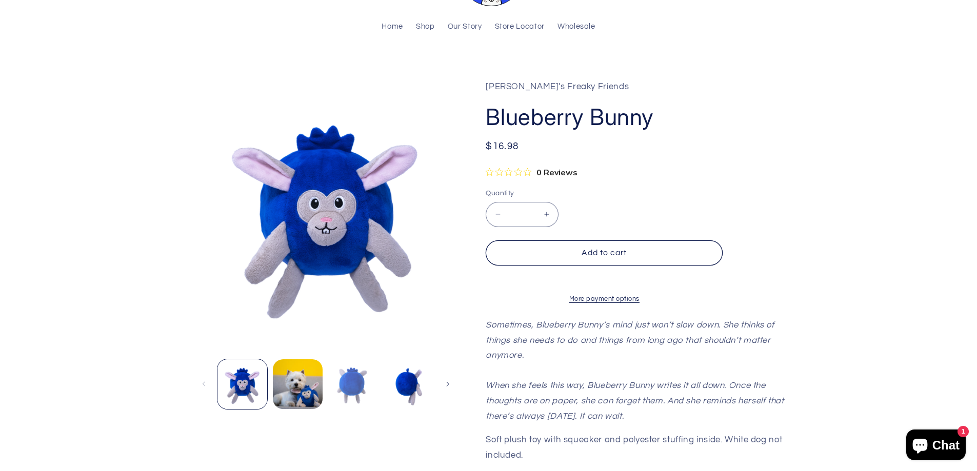 This screenshot has height=471, width=977. Describe the element at coordinates (576, 27) in the screenshot. I see `span: Wholesale` at that location.